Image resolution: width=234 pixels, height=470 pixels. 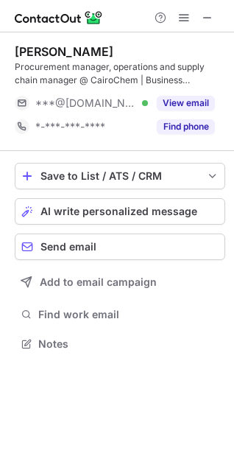 I want to click on div: Save to List / ATS / CRM, so click(x=120, y=176).